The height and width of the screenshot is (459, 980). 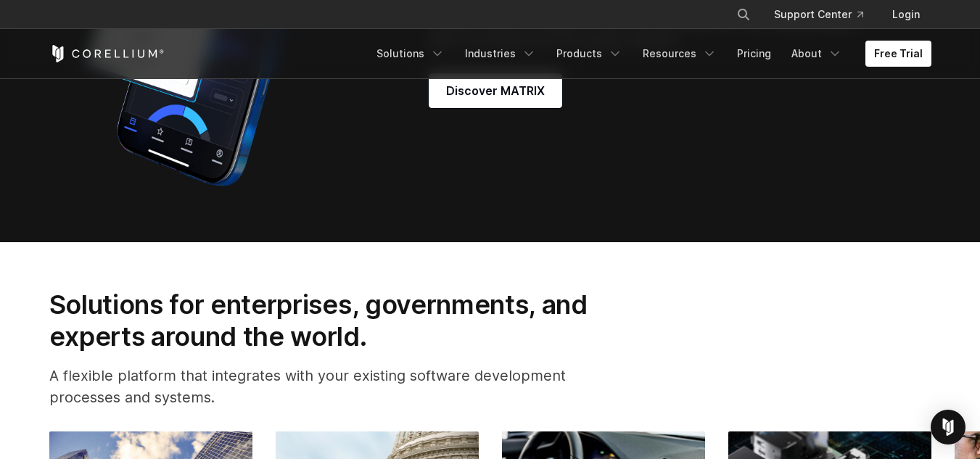 I want to click on a: About, so click(x=816, y=54).